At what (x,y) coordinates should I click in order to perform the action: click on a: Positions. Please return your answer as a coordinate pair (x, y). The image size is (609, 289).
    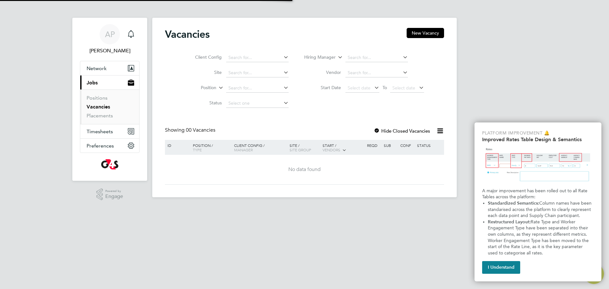
    Looking at the image, I should click on (97, 98).